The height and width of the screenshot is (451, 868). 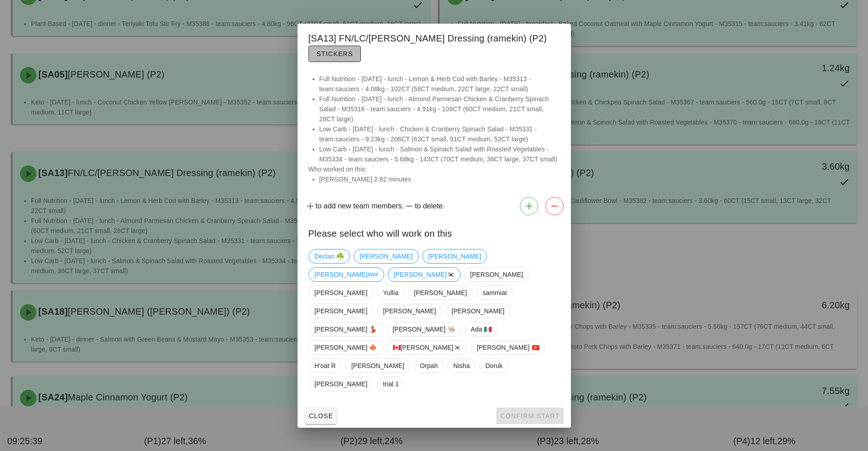 What do you see at coordinates (434, 134) in the screenshot?
I see `div: Who worked on this:` at bounding box center [434, 134].